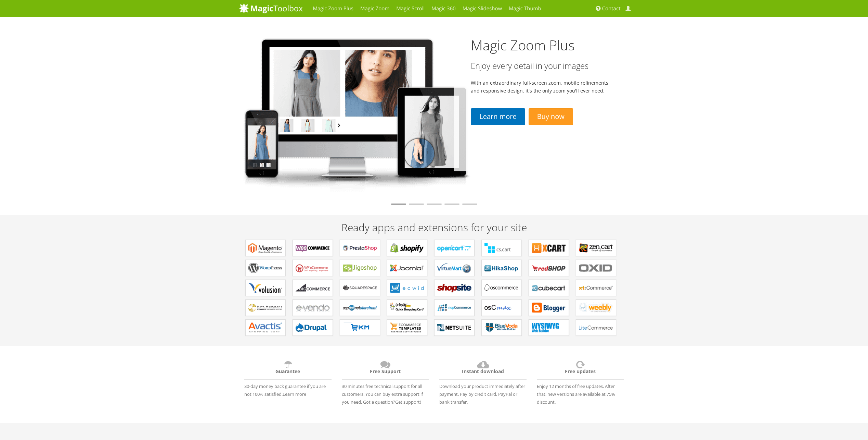  Describe the element at coordinates (454, 288) in the screenshot. I see `b: Extensions for ShopSite` at that location.